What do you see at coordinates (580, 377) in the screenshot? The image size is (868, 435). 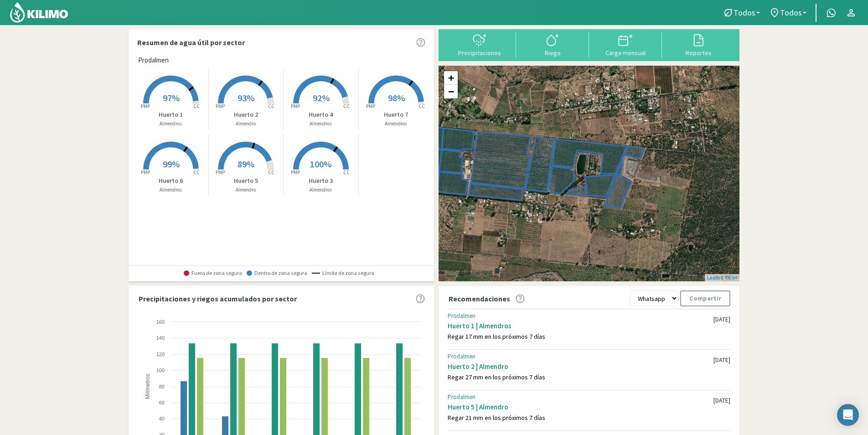 I see `div: Regar 27 mm en los próximos 7 días` at bounding box center [580, 377].